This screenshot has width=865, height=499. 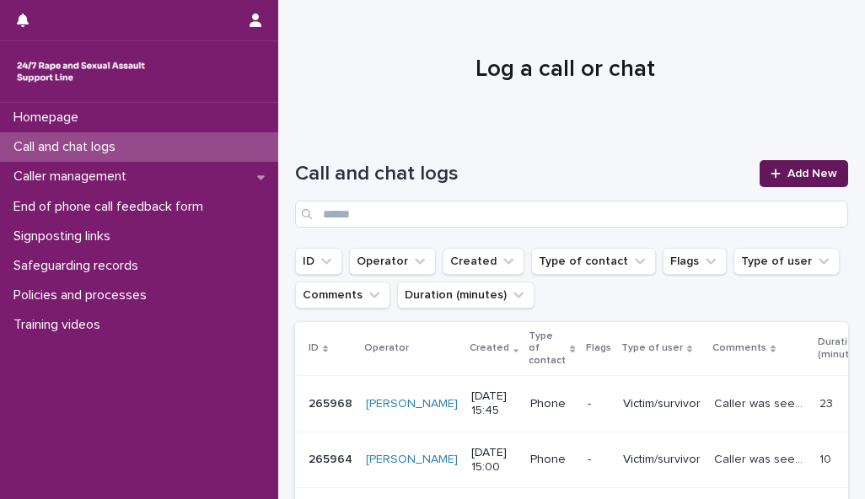 What do you see at coordinates (342, 295) in the screenshot?
I see `button: Comments` at bounding box center [342, 295].